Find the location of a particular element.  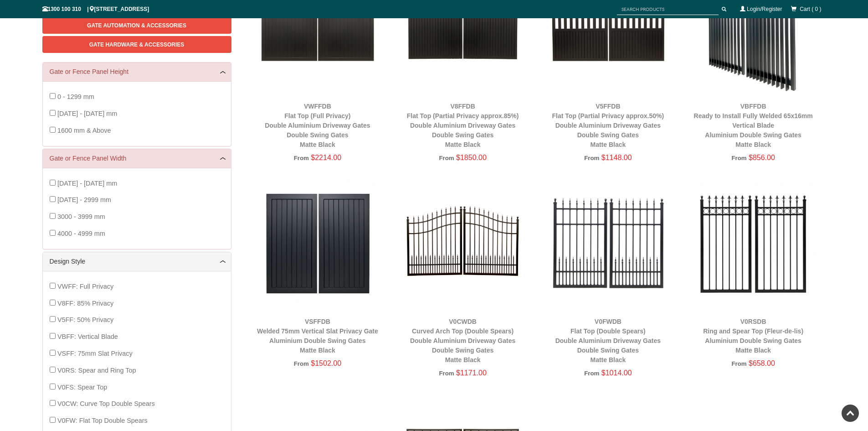

img: V0RSDB - Ring and Spear Top (Fleur-de-lis) - Aluminium Double Swing Gates - Matte Black - Gate Wa... is located at coordinates (753, 243).